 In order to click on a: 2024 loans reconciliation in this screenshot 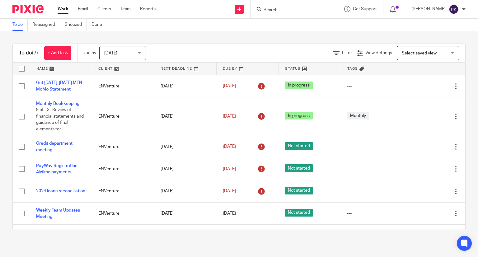, I will do `click(61, 191)`.